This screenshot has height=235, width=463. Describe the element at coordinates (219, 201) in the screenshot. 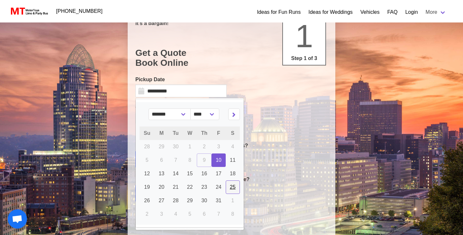

I see `a: 31` at that location.